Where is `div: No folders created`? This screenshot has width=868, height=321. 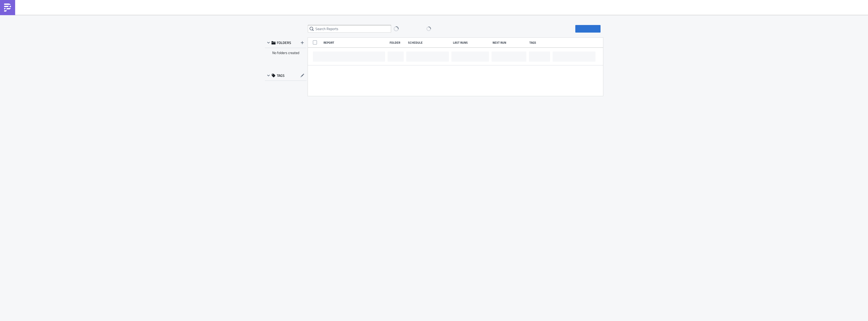 div: No folders created is located at coordinates (285, 53).